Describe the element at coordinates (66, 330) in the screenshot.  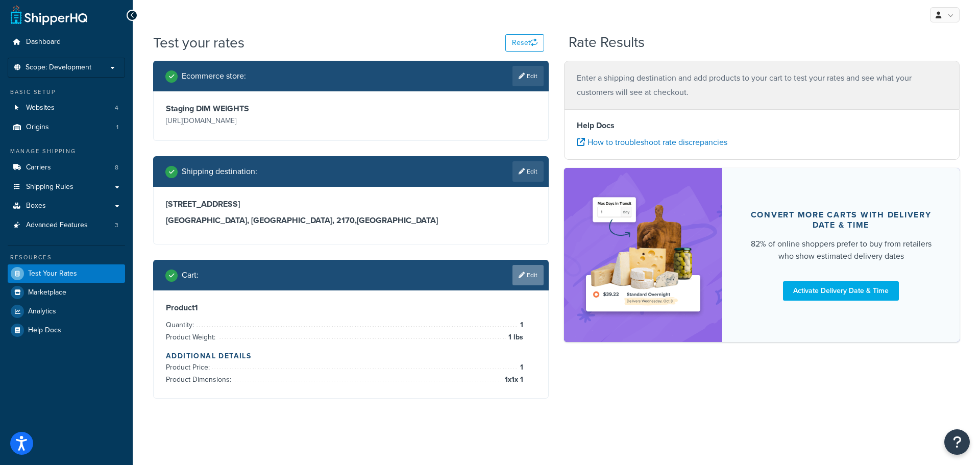
I see `a: Help Docs` at that location.